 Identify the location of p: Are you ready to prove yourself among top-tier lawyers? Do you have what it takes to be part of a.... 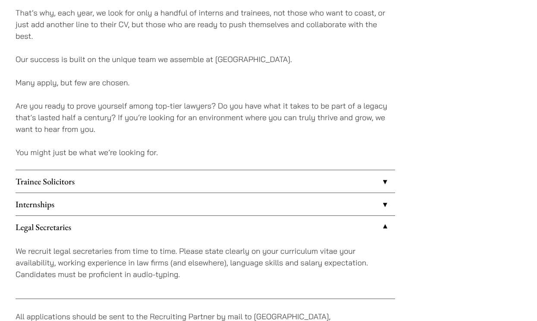
(205, 117).